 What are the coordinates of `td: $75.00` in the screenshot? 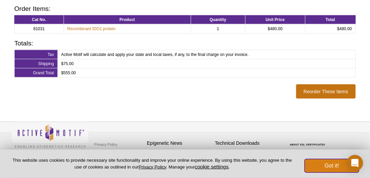 It's located at (206, 64).